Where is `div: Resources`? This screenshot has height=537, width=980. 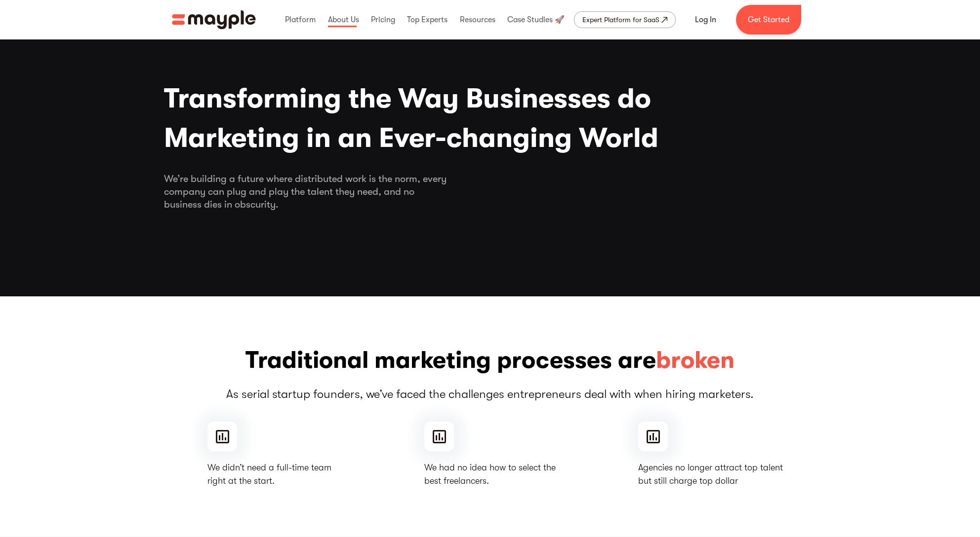 div: Resources is located at coordinates (478, 20).